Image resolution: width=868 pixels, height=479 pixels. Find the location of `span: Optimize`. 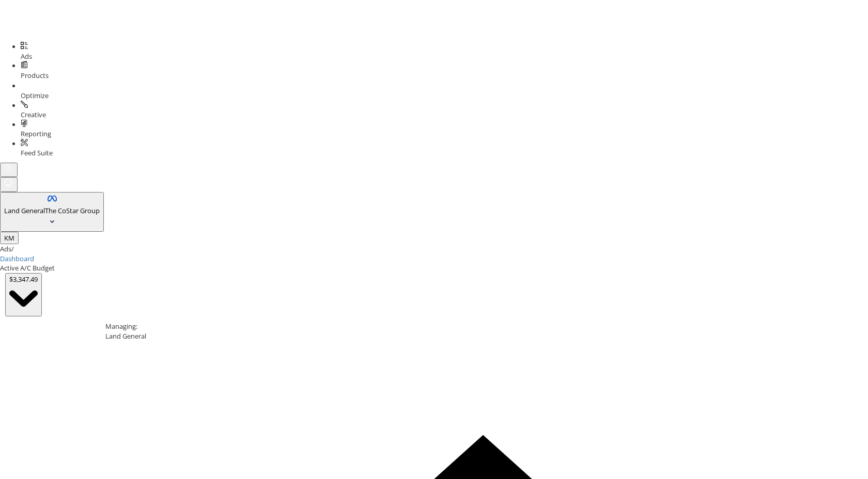

span: Optimize is located at coordinates (35, 95).